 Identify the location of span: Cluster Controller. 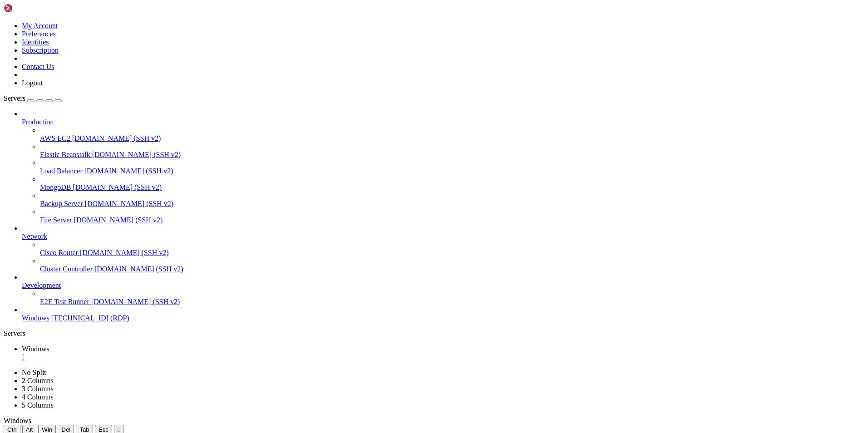
(66, 269).